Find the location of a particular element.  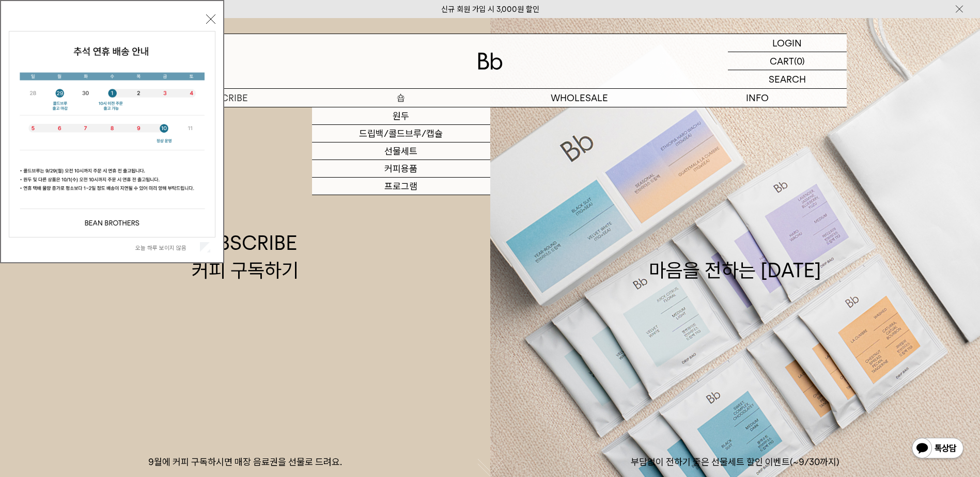

p: 숍 is located at coordinates (401, 97).